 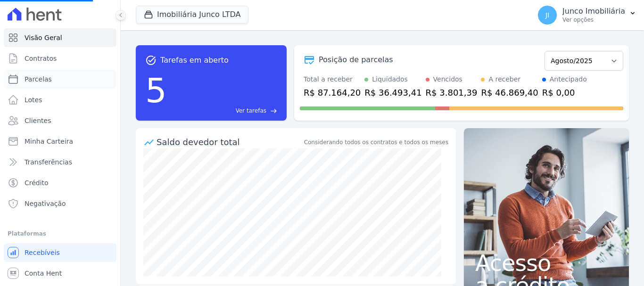 I want to click on a: Negativação, so click(x=60, y=204).